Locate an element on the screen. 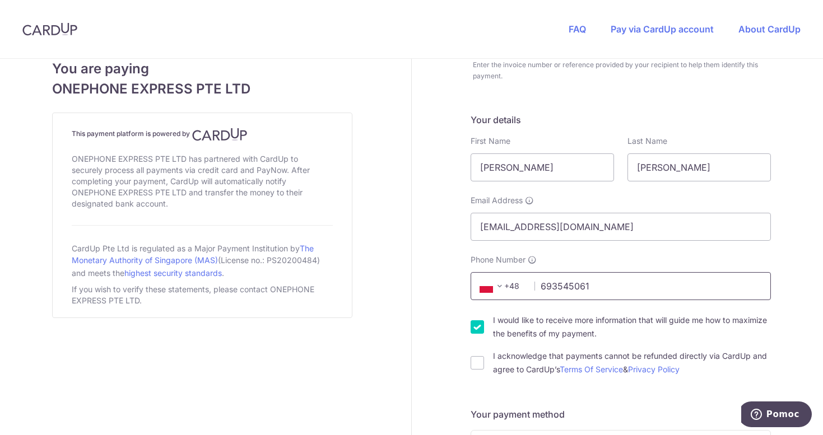 This screenshot has width=823, height=435. input: Last name is located at coordinates (699, 167).